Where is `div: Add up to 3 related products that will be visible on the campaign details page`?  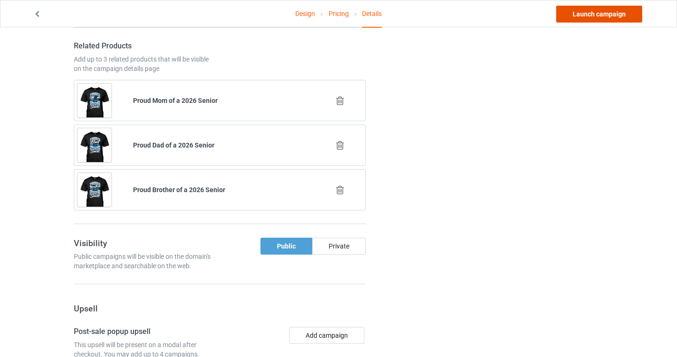 div: Add up to 3 related products that will be visible on the campaign details page is located at coordinates (145, 64).